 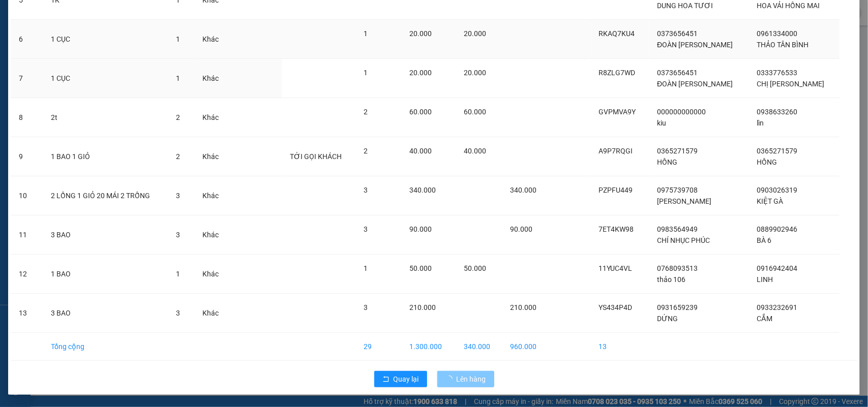 I want to click on span: 000000000000, so click(x=681, y=112).